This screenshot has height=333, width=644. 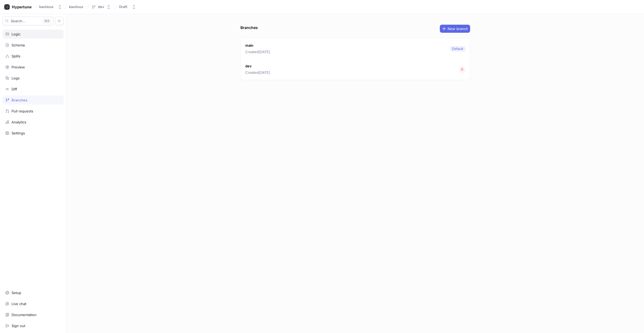 What do you see at coordinates (33, 314) in the screenshot?
I see `a: Documentation` at bounding box center [33, 314].